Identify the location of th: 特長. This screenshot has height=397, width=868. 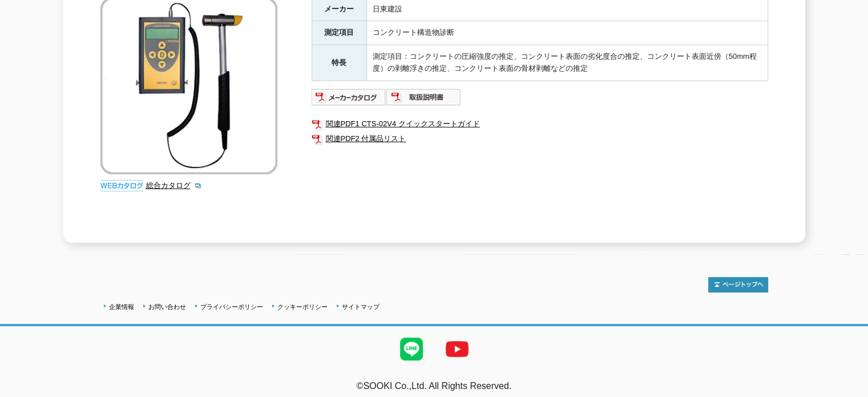
(339, 63).